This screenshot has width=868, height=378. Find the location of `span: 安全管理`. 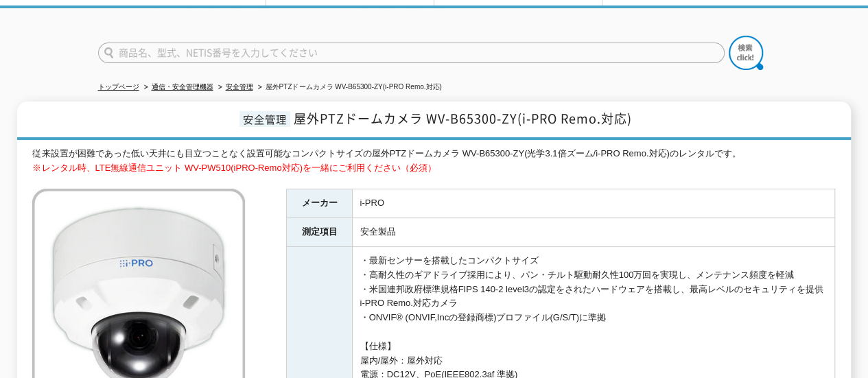

span: 安全管理 is located at coordinates (265, 118).